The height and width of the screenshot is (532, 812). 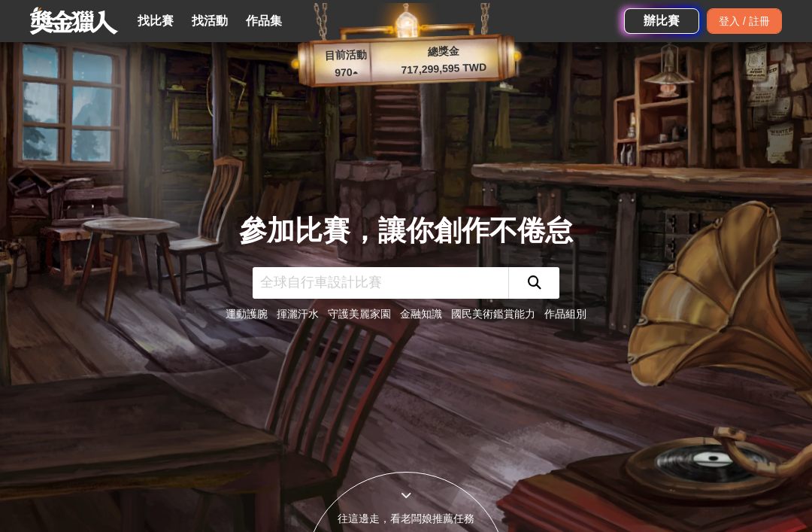 I want to click on a: 辦比賽, so click(x=662, y=21).